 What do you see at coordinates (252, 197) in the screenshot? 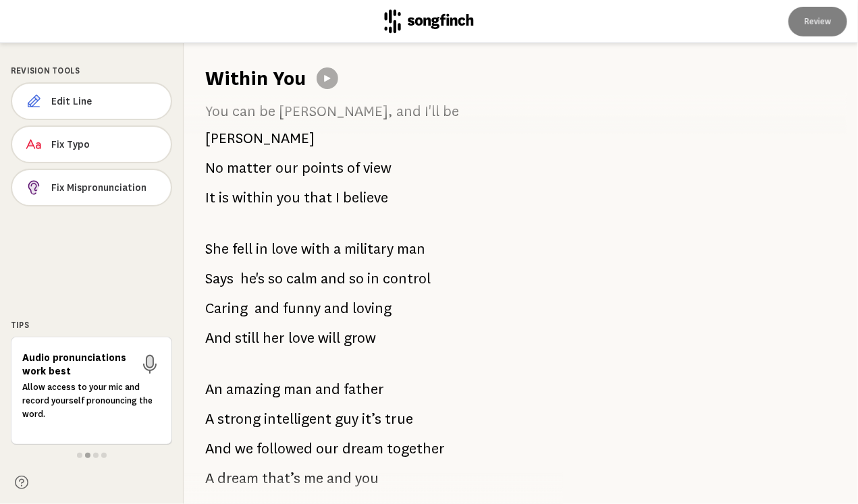
I see `span: within` at bounding box center [252, 197].